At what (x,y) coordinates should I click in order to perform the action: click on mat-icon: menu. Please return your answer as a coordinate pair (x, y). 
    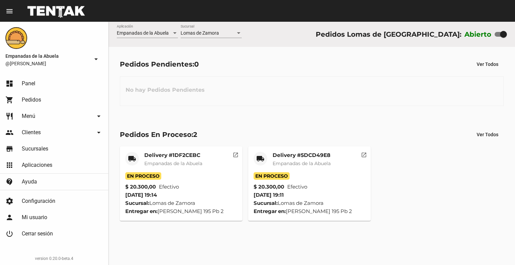
    Looking at the image, I should click on (10, 11).